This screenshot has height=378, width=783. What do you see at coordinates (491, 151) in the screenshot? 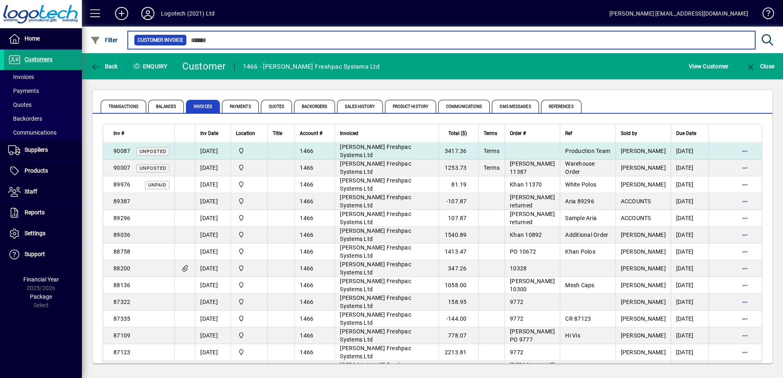
I see `span: Terms` at bounding box center [491, 151].